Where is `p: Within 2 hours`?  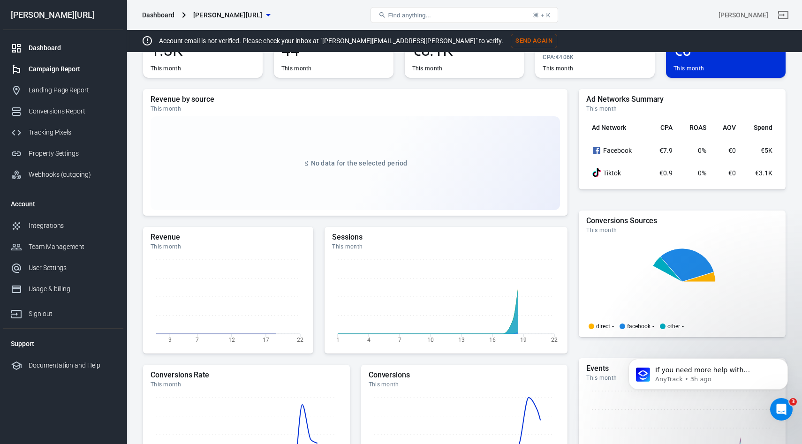
p: Within 2 hours is located at coordinates (88, 16).